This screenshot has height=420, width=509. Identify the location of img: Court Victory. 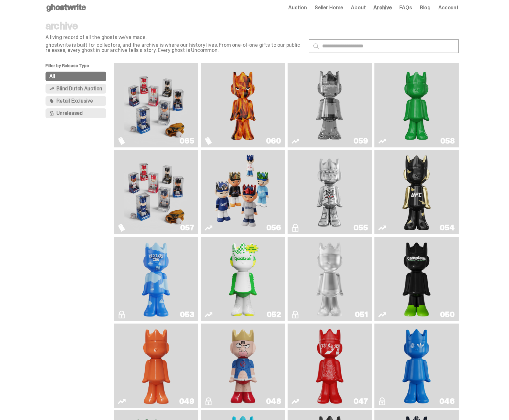
(243, 278).